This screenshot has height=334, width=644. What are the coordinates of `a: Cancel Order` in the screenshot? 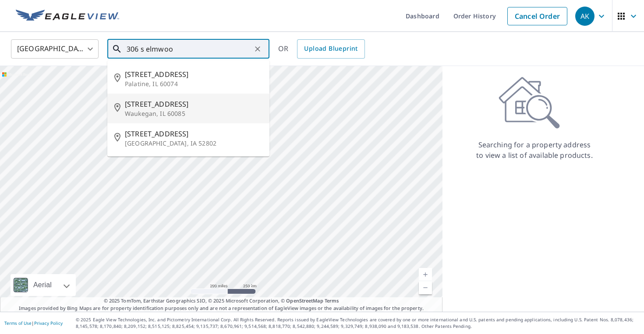 It's located at (537, 17).